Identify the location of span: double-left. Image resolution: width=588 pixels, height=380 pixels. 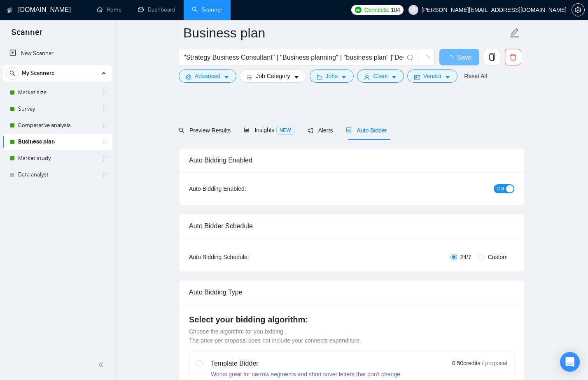
(102, 365).